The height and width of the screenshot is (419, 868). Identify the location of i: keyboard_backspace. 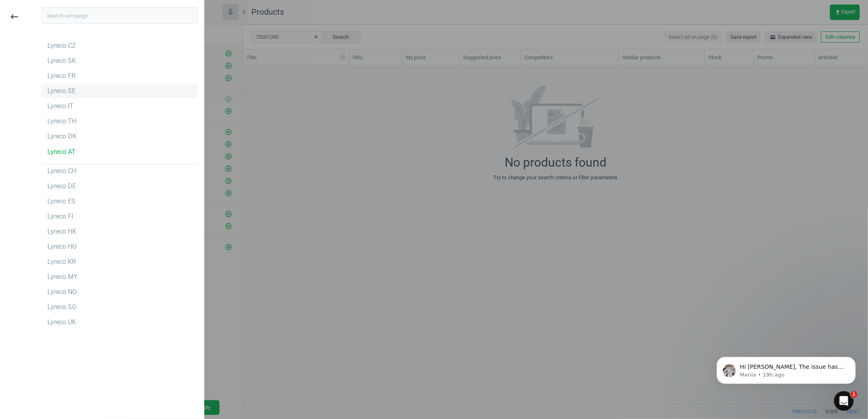
(15, 17).